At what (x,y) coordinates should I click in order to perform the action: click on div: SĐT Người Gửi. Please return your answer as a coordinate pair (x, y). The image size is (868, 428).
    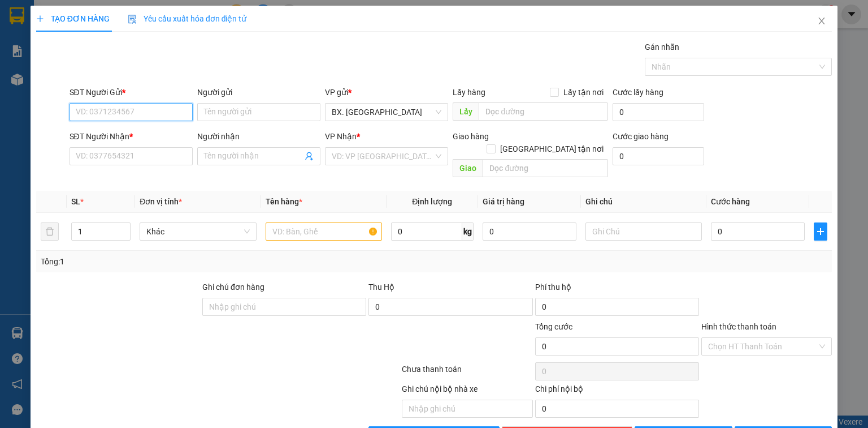
    Looking at the image, I should click on (131, 92).